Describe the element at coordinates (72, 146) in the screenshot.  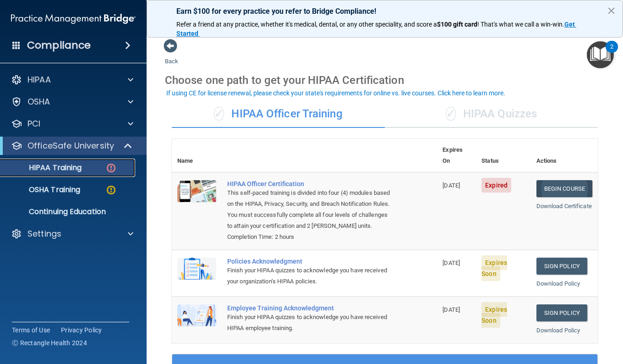
I see `a: OfficeSafe University` at that location.